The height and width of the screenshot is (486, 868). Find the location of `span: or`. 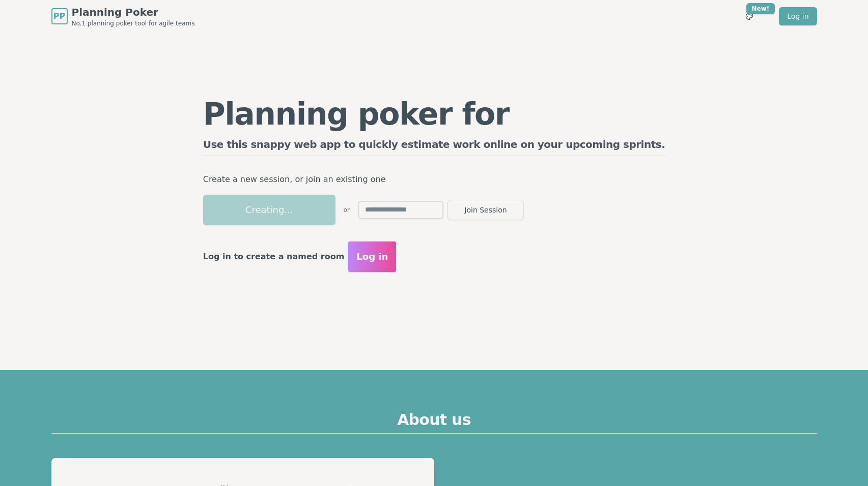

span: or is located at coordinates (347, 210).